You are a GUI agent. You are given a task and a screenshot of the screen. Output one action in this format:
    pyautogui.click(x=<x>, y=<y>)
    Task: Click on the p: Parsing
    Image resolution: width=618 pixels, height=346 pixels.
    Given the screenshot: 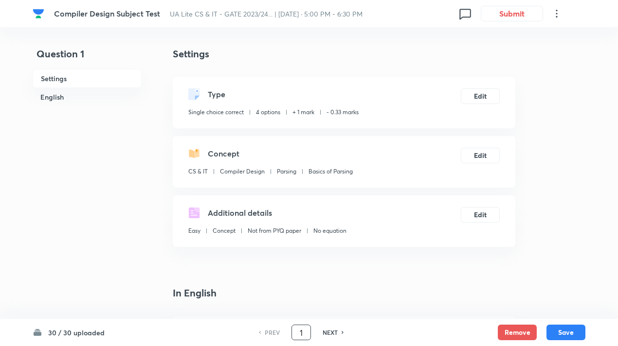 What is the action you would take?
    pyautogui.click(x=286, y=172)
    